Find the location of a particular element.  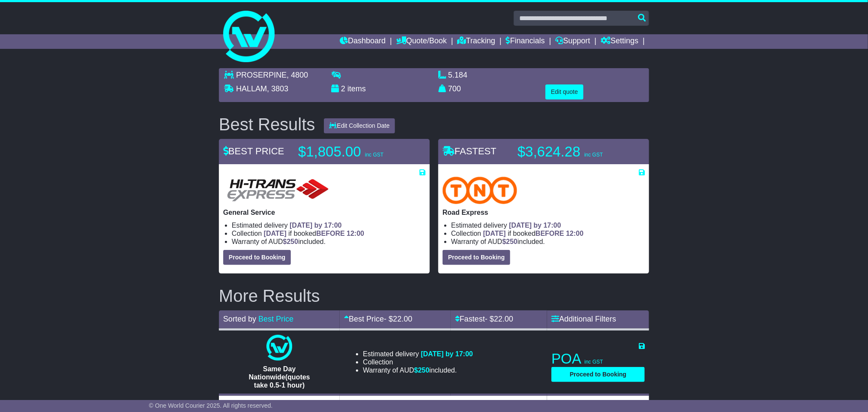

a: Dashboard is located at coordinates (362, 42).